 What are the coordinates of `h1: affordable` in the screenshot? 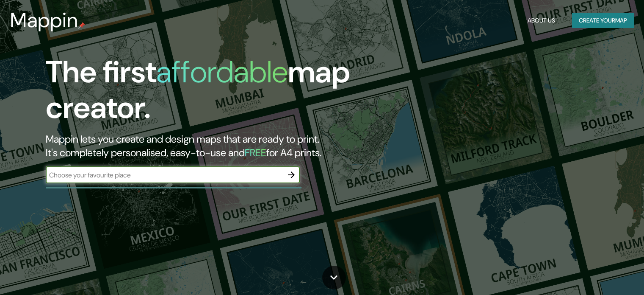 It's located at (222, 71).